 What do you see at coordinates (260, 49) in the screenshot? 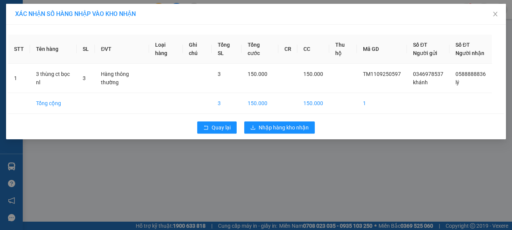
I see `th: Tổng cước` at bounding box center [260, 49].